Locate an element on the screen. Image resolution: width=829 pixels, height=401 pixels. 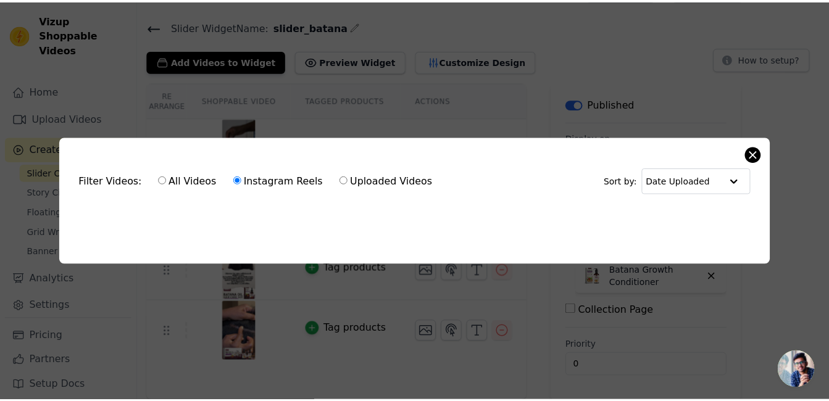
label: Uploaded Videos is located at coordinates (389, 181).